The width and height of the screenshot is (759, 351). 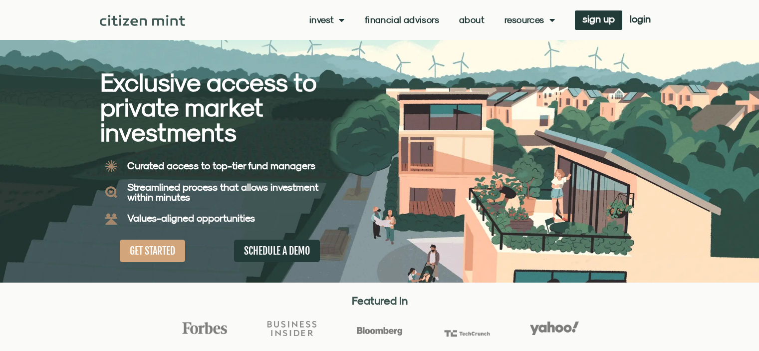 I want to click on strong: Featured In, so click(x=380, y=300).